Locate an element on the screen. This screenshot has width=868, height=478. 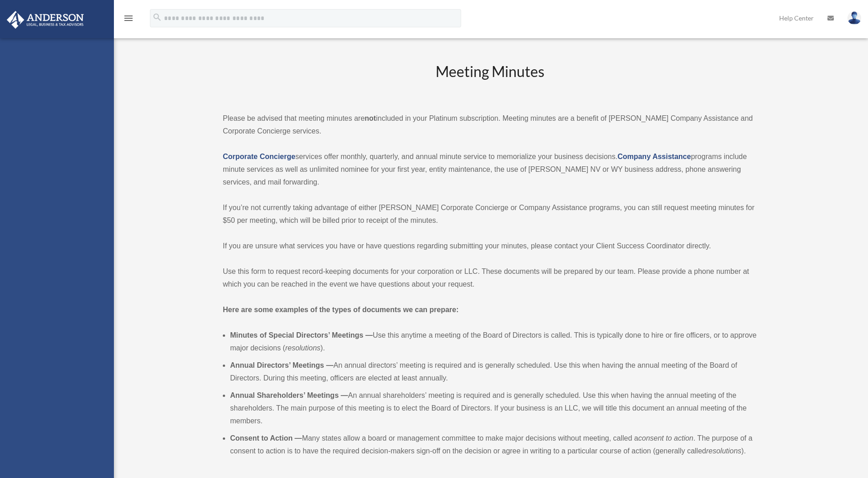
img: Anderson Advisors Platinum Portal is located at coordinates (45, 20).